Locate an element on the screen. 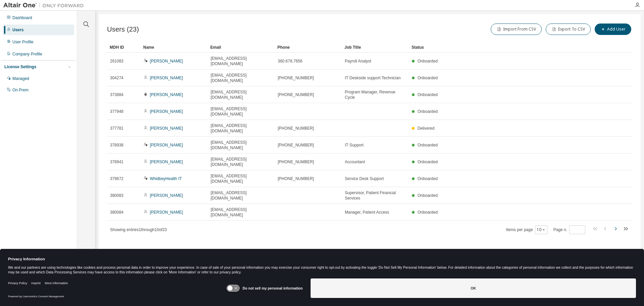  span: 380083 is located at coordinates (117, 195).